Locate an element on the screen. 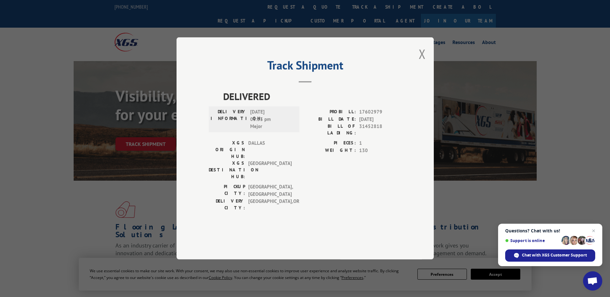 This screenshot has height=297, width=610. span: Close chat is located at coordinates (594, 231).